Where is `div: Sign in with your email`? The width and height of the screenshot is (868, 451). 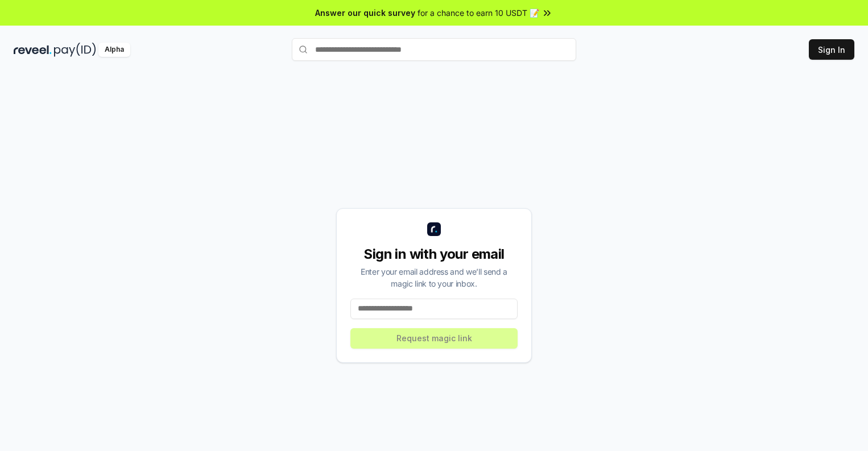 div: Sign in with your email is located at coordinates (434, 254).